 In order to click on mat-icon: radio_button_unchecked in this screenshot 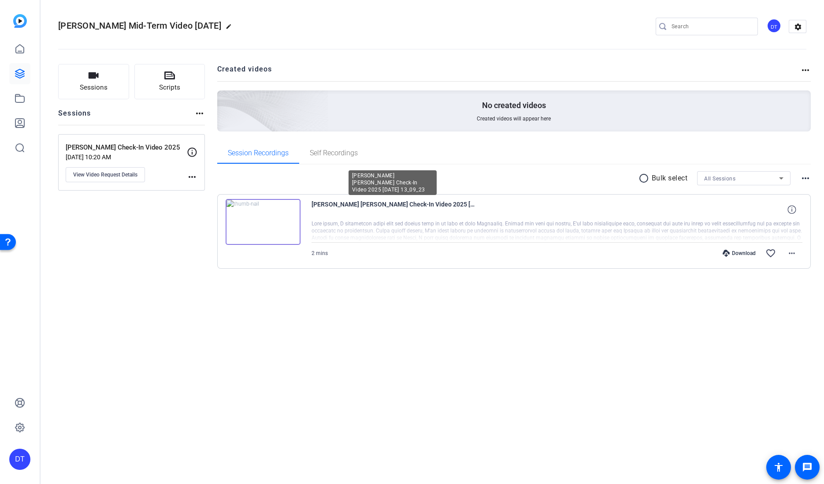, I will do `click(645, 178)`.